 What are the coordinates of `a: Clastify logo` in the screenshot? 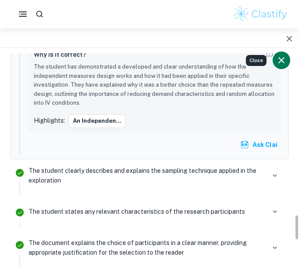 It's located at (260, 14).